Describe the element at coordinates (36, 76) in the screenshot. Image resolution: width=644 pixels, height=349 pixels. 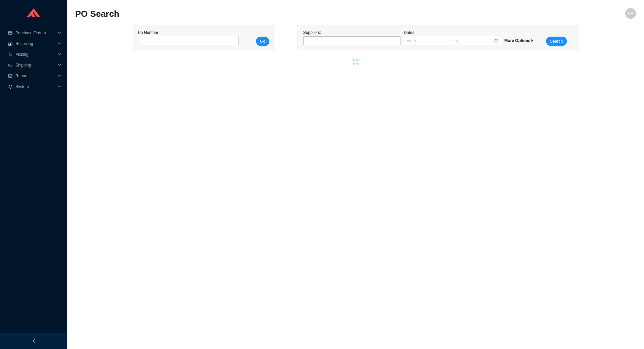
I see `span: Reports` at that location.